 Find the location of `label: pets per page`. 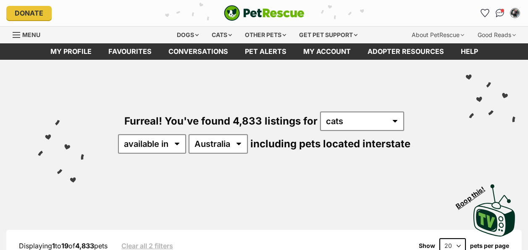

label: pets per page is located at coordinates (490, 245).